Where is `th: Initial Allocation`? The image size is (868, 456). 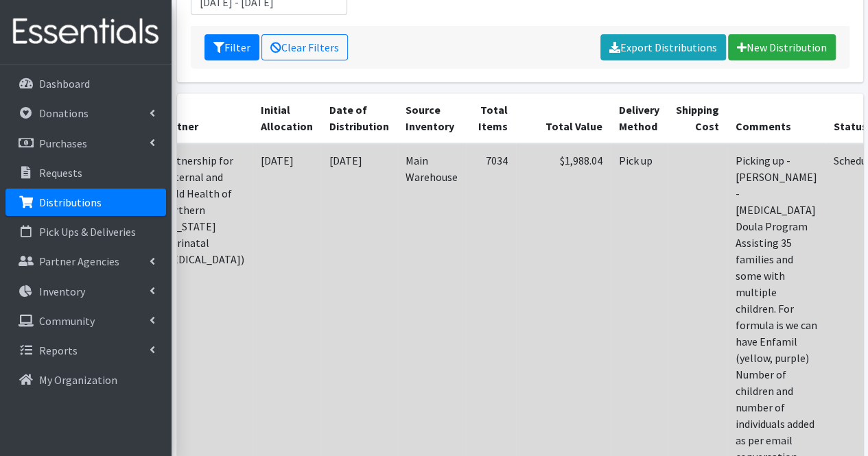
th: Initial Allocation is located at coordinates (287, 118).